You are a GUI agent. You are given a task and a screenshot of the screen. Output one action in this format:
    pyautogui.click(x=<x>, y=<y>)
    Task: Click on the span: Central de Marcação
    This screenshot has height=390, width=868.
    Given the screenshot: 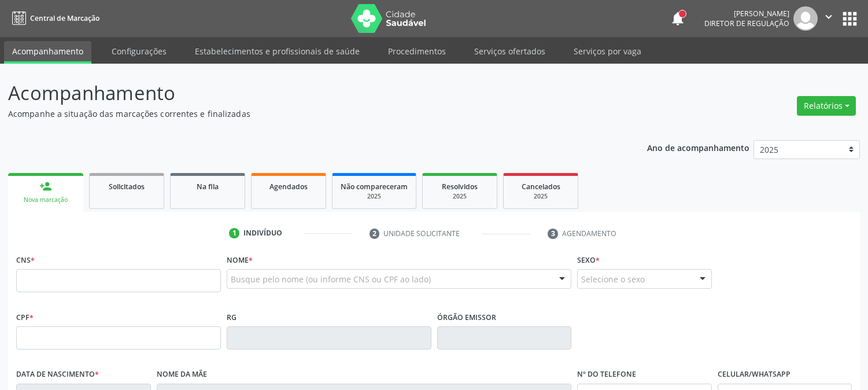 What is the action you would take?
    pyautogui.click(x=65, y=18)
    